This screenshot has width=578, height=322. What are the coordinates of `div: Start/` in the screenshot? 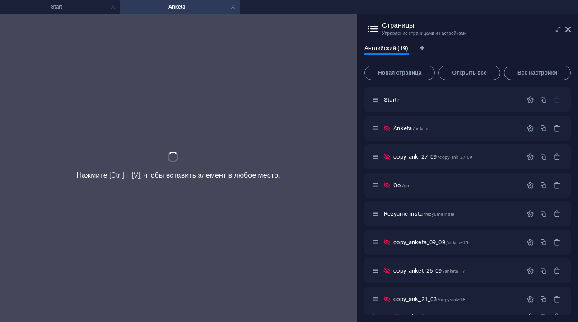 It's located at (452, 99).